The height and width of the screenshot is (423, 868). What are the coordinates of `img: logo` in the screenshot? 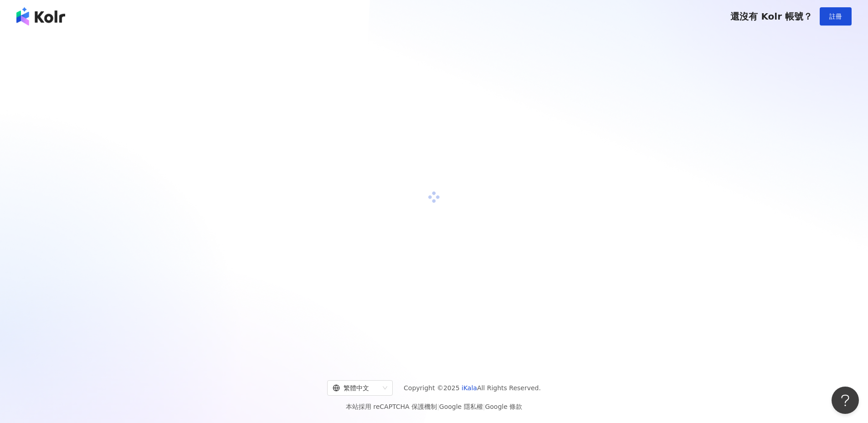 It's located at (41, 16).